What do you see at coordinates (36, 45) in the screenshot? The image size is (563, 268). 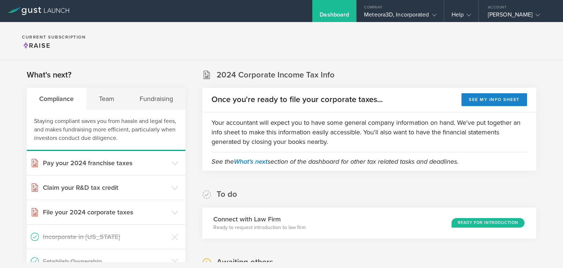 I see `span: Raise` at bounding box center [36, 45].